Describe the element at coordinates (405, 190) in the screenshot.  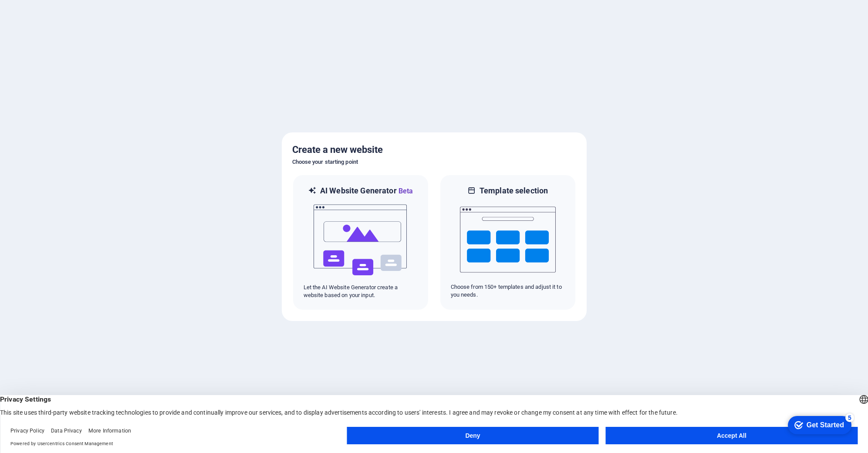
I see `span: Beta` at that location.